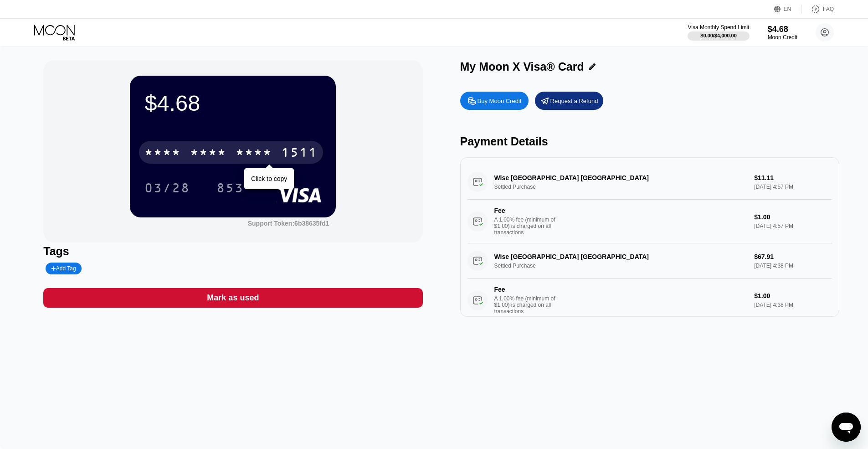 The width and height of the screenshot is (868, 449). I want to click on div: My Moon X Visa® Card, so click(522, 66).